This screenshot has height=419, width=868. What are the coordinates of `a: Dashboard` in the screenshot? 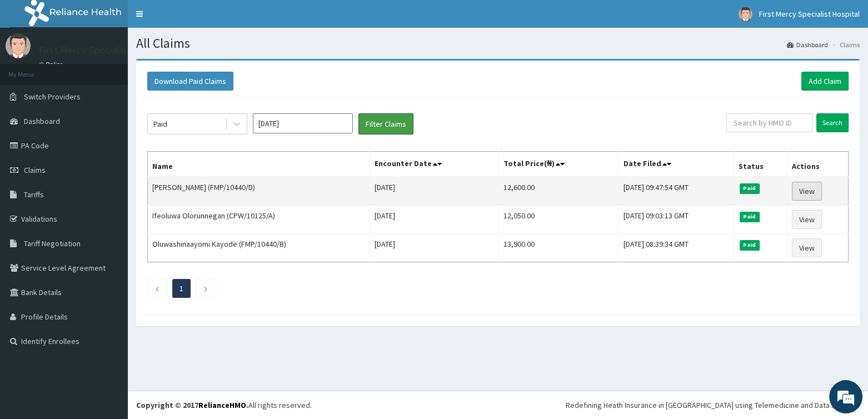 It's located at (808, 45).